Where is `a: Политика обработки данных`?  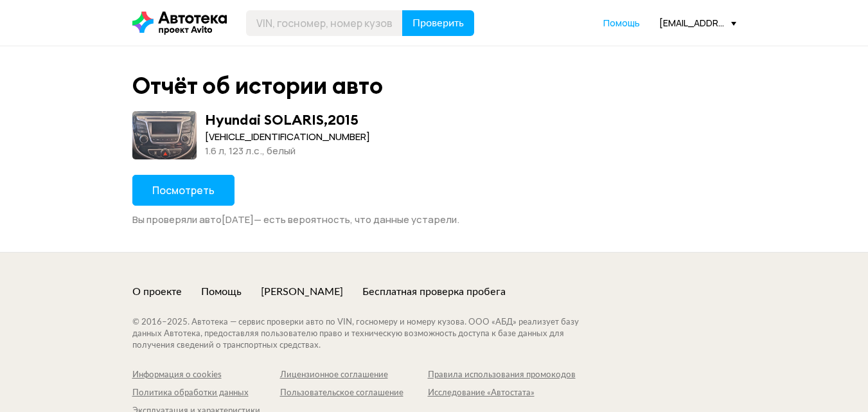 a: Политика обработки данных is located at coordinates (206, 393).